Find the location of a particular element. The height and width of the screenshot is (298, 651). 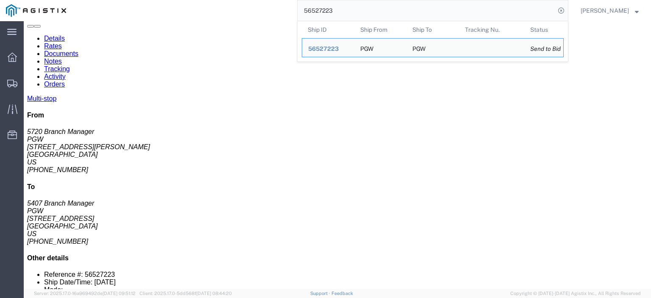

th: Status is located at coordinates (544, 30).